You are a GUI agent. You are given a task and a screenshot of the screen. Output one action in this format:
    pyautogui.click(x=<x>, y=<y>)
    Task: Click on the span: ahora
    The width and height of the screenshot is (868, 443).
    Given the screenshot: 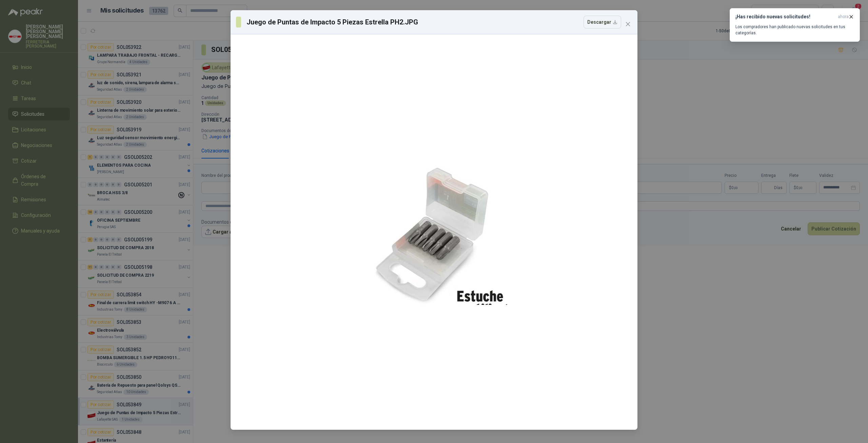 What is the action you would take?
    pyautogui.click(x=843, y=16)
    